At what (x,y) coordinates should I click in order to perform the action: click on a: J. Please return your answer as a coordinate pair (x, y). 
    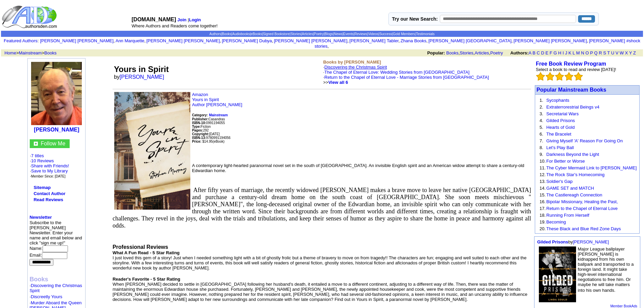
    Looking at the image, I should click on (566, 53).